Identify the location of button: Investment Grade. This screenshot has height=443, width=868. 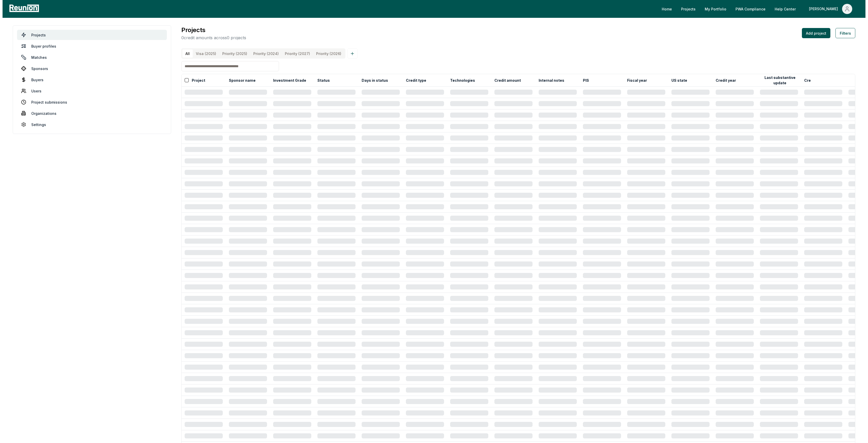
(287, 80).